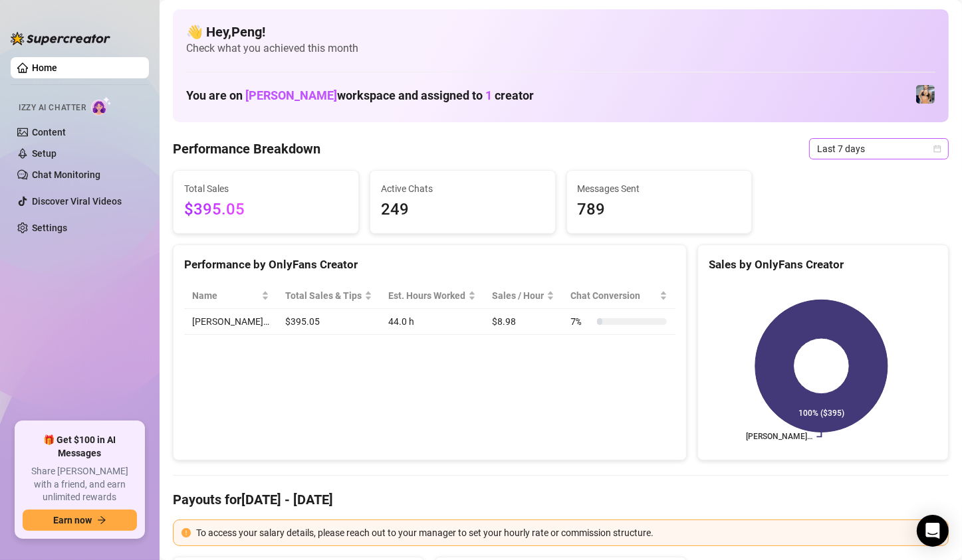  I want to click on span: arrow-right, so click(102, 521).